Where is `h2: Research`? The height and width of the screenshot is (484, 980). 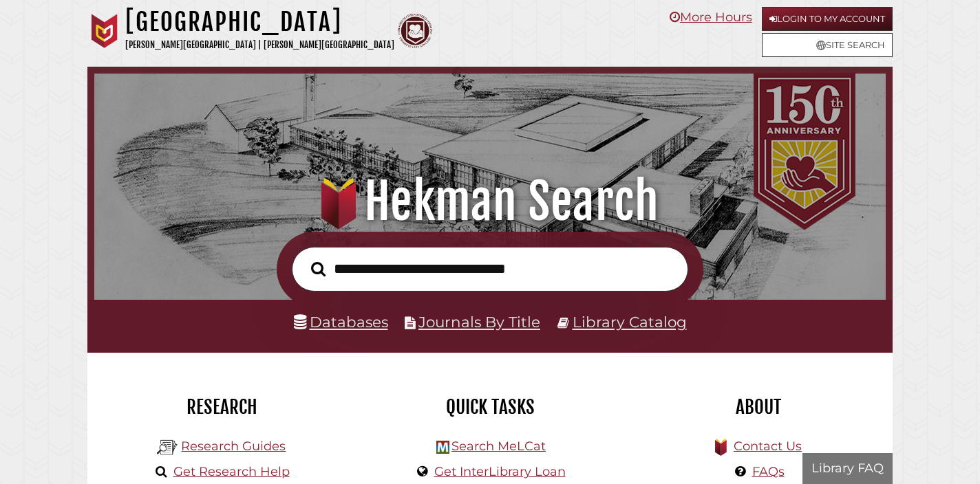
h2: Research is located at coordinates (222, 408).